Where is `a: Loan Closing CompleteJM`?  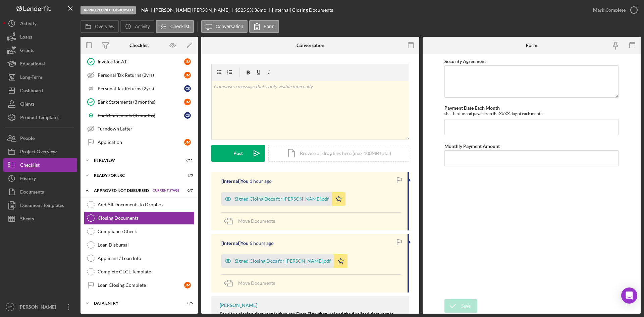 a: Loan Closing CompleteJM is located at coordinates (139, 285).